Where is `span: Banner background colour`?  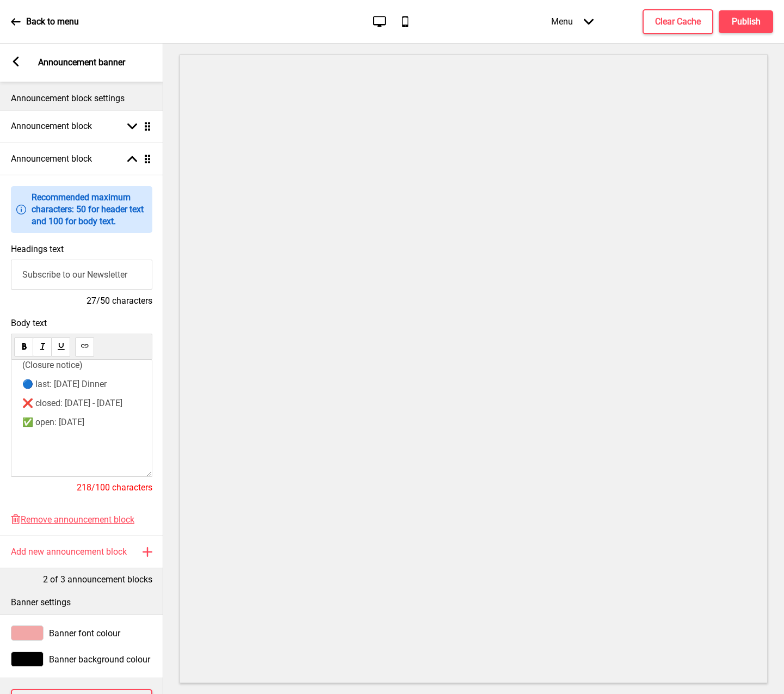
span: Banner background colour is located at coordinates (100, 659).